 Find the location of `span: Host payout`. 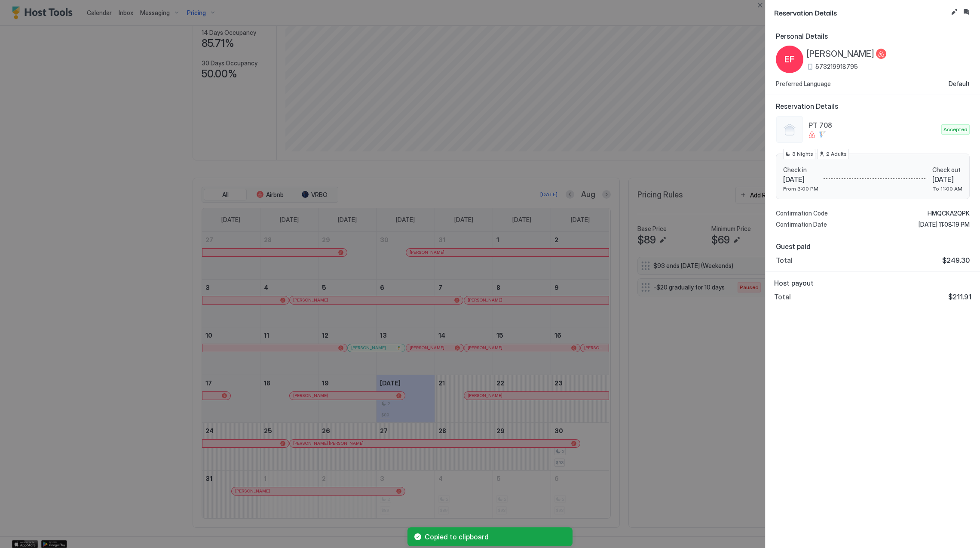

span: Host payout is located at coordinates (873, 283).